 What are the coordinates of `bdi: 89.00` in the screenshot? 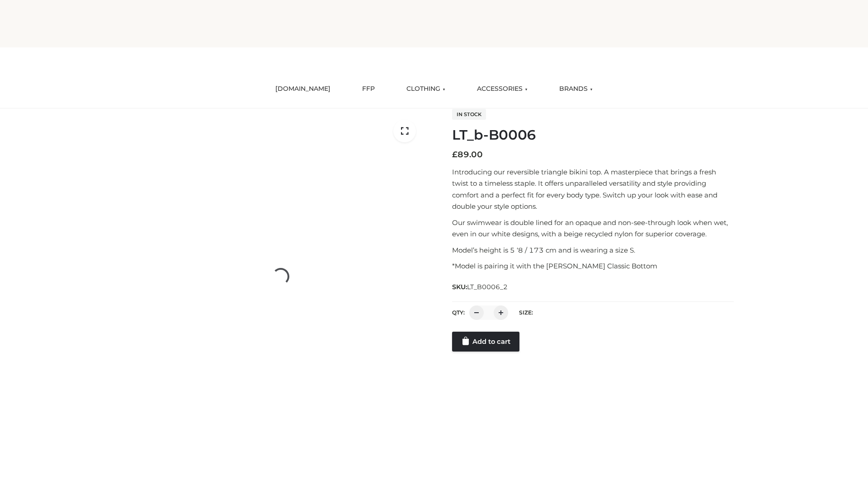 It's located at (468, 155).